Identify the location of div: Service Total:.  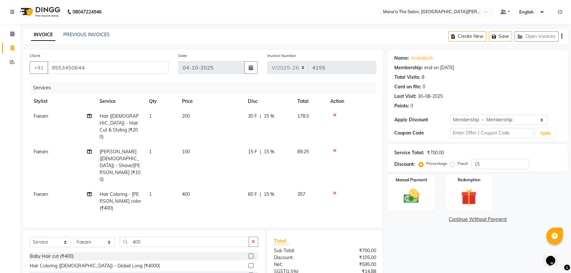
(409, 153).